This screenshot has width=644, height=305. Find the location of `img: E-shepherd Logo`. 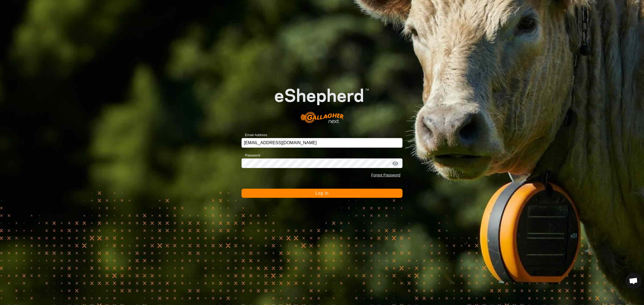

img: E-shepherd Logo is located at coordinates (322, 102).